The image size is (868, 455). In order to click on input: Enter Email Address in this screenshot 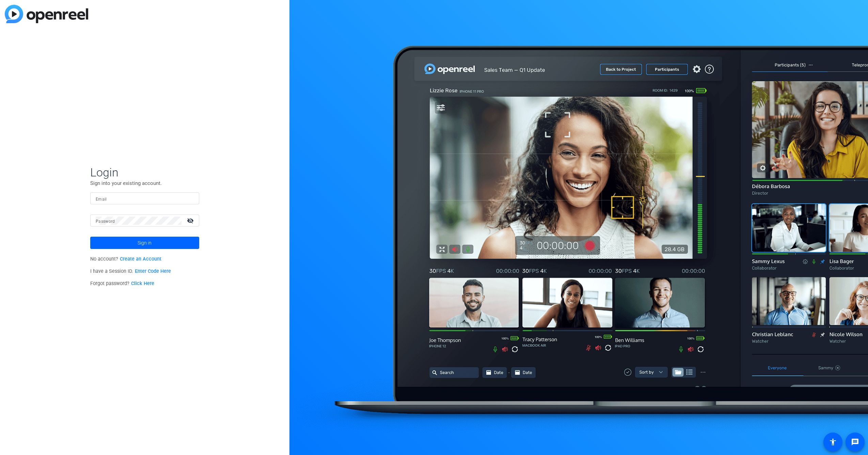, I will do `click(145, 198)`.